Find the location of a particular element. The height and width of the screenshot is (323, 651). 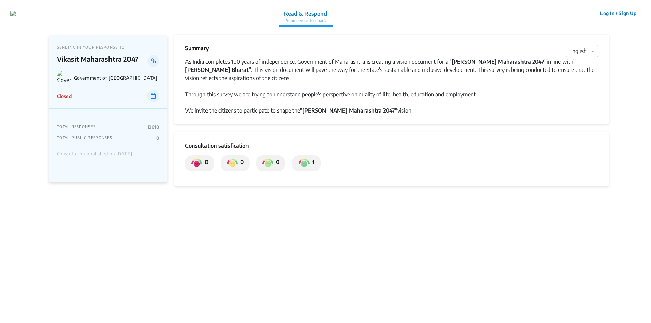

p: Consultation satisfication is located at coordinates (392, 146).